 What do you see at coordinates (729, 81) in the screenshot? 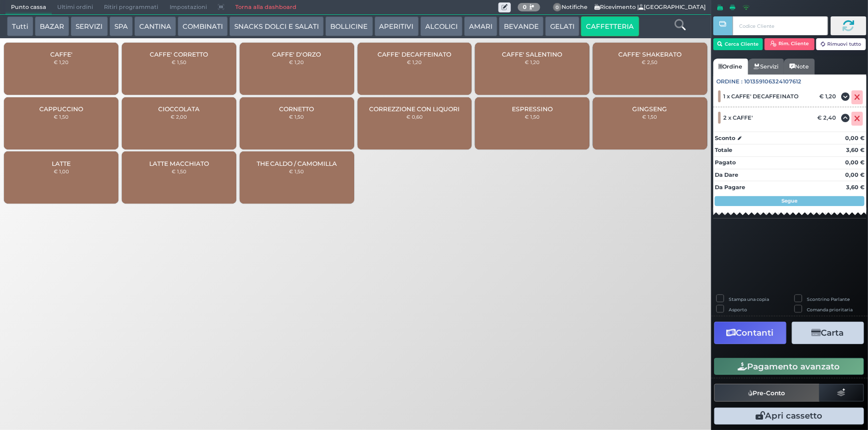
I see `span: Ordine :` at bounding box center [729, 81].